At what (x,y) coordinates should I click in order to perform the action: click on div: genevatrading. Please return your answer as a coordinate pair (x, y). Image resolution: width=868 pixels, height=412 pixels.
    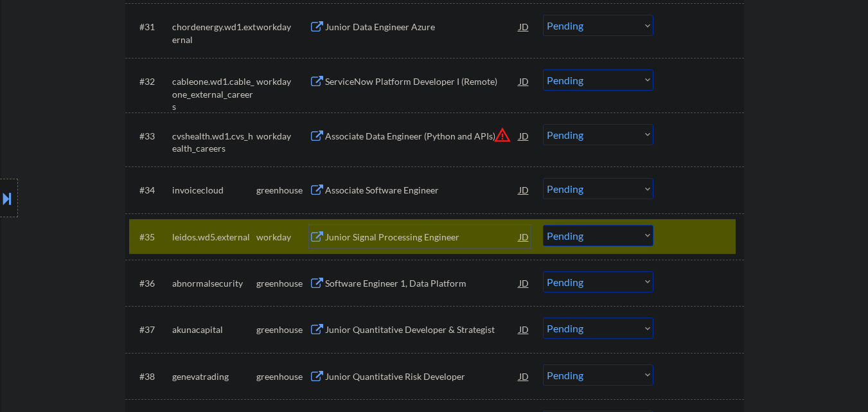
    Looking at the image, I should click on (214, 377).